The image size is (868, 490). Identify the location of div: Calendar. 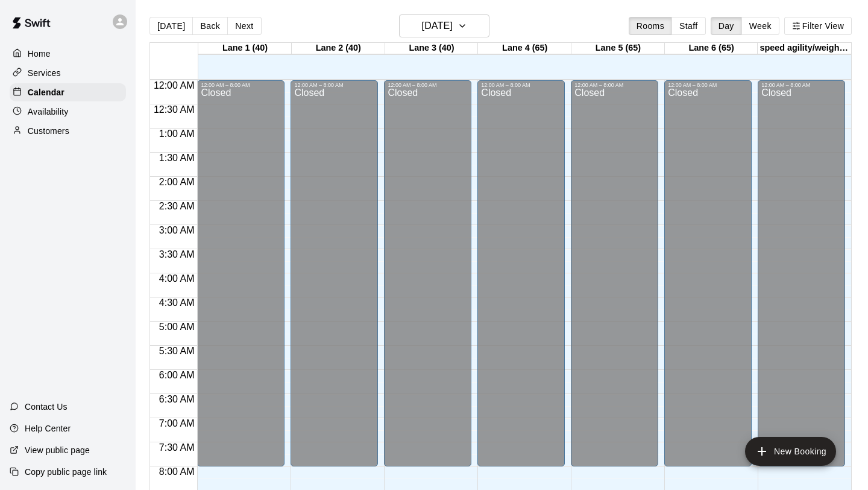
(67, 93).